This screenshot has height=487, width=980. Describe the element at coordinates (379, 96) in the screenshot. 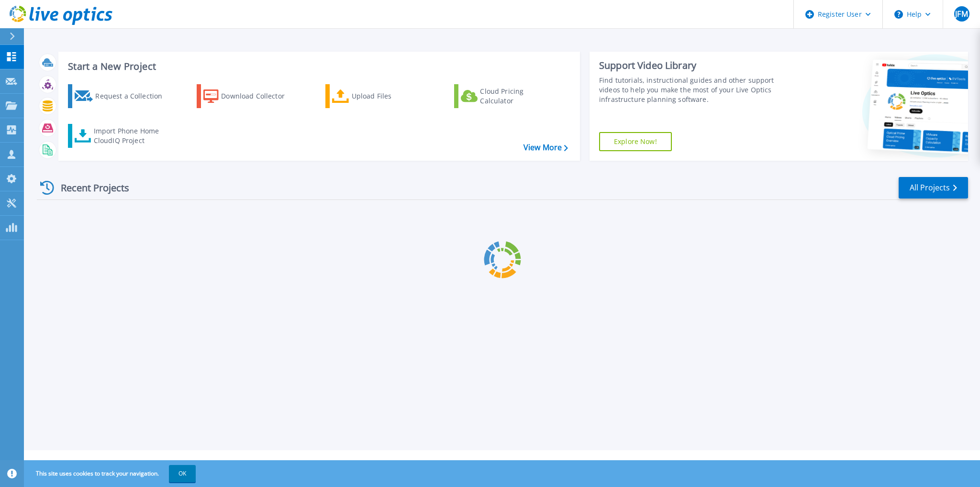

I see `a: Upload Files` at that location.